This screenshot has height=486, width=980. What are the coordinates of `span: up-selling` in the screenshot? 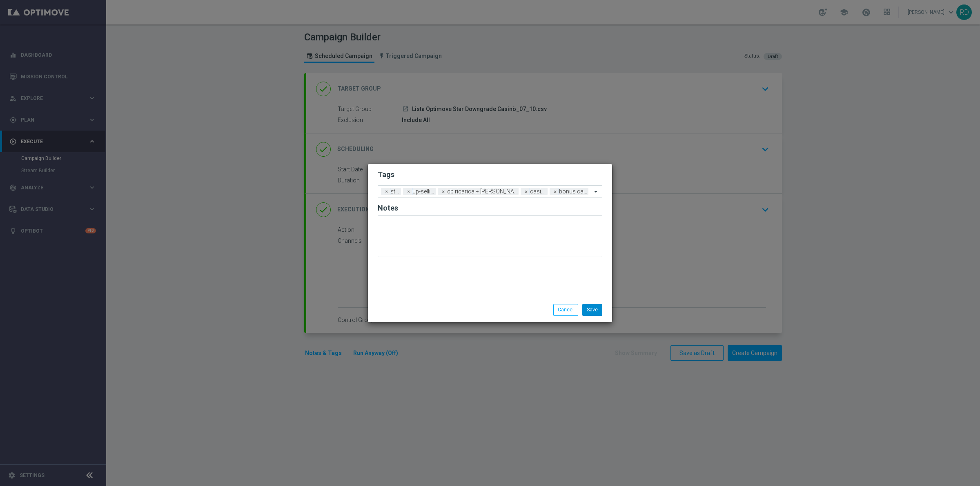 It's located at (424, 192).